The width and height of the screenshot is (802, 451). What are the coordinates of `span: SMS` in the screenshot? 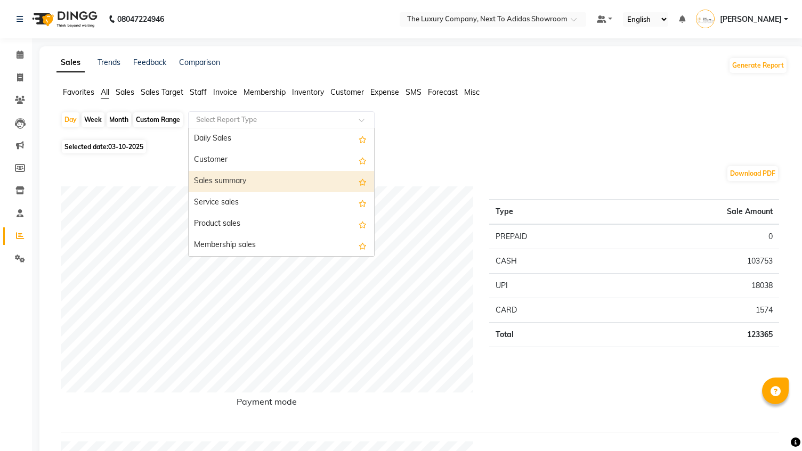 It's located at (414, 92).